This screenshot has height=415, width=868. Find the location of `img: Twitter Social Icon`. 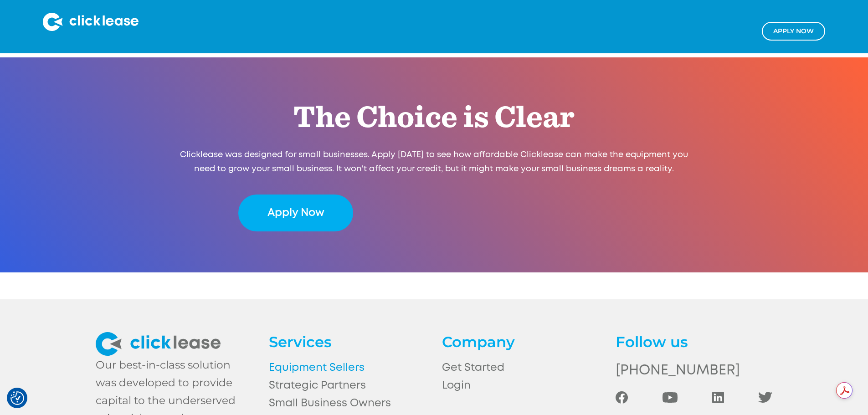

img: Twitter Social Icon is located at coordinates (765, 397).